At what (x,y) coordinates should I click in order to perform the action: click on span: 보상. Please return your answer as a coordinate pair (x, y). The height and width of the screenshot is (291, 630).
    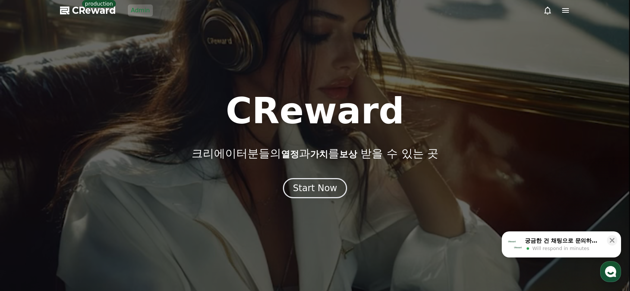
    Looking at the image, I should click on (348, 154).